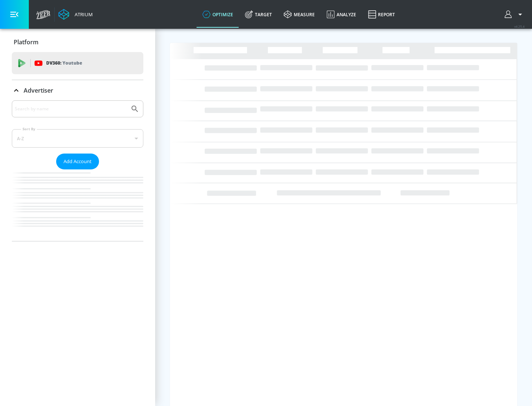 Image resolution: width=532 pixels, height=406 pixels. Describe the element at coordinates (217, 15) in the screenshot. I see `a: optimize` at that location.